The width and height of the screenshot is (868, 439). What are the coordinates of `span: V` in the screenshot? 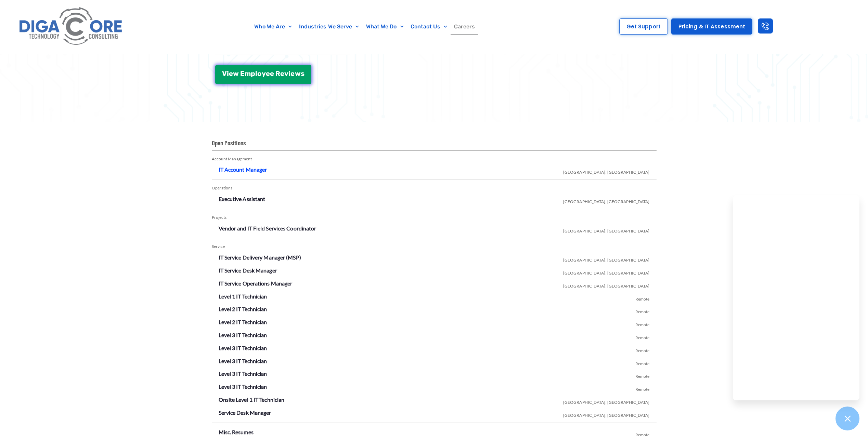 It's located at (224, 74).